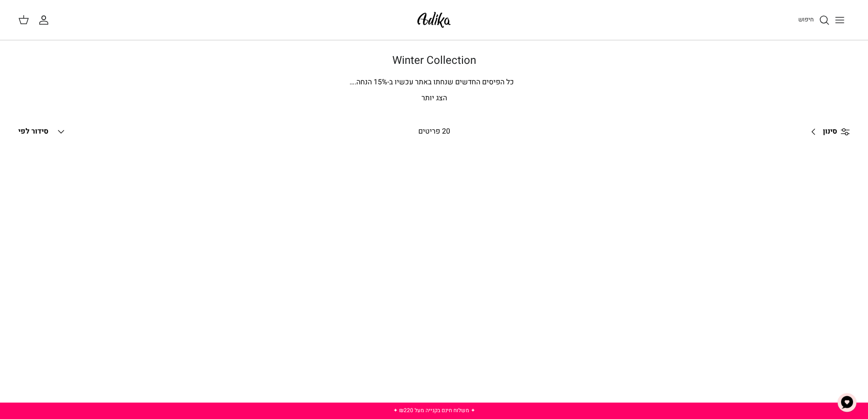  What do you see at coordinates (434, 20) in the screenshot?
I see `a: Adika IL` at bounding box center [434, 20].